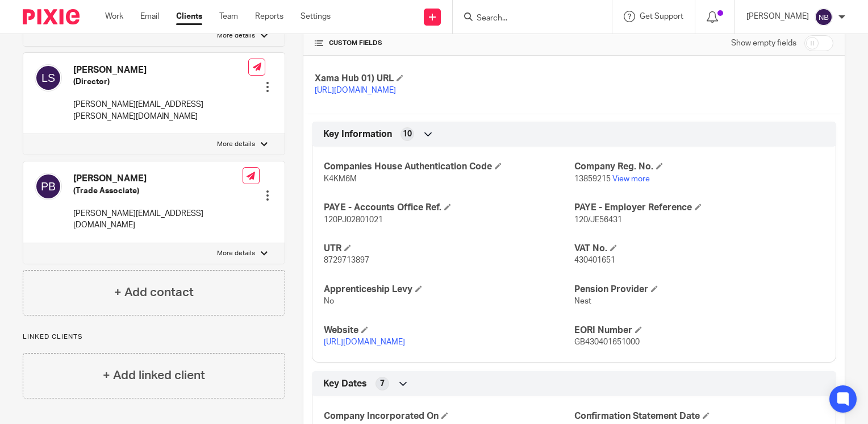  I want to click on h4: Pension Provider, so click(699, 289).